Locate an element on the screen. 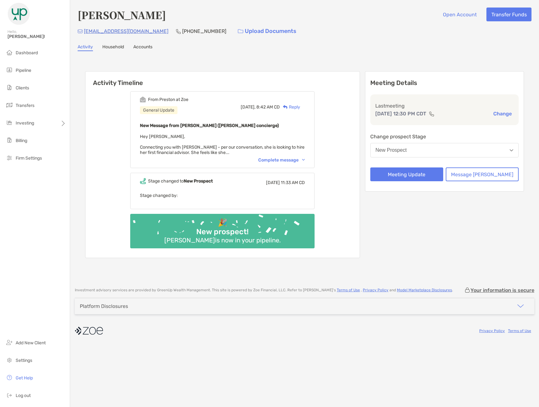 This screenshot has width=539, height=407. b: New Prospect is located at coordinates (198, 181).